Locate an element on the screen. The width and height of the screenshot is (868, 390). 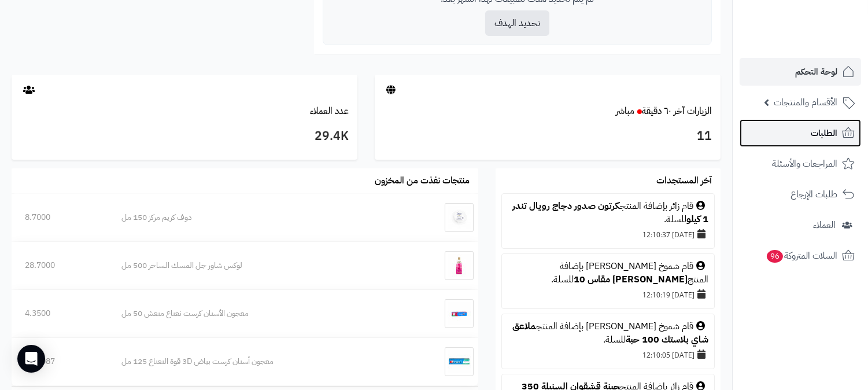
img: دوف كريم مركز 150 مل is located at coordinates (460, 218).